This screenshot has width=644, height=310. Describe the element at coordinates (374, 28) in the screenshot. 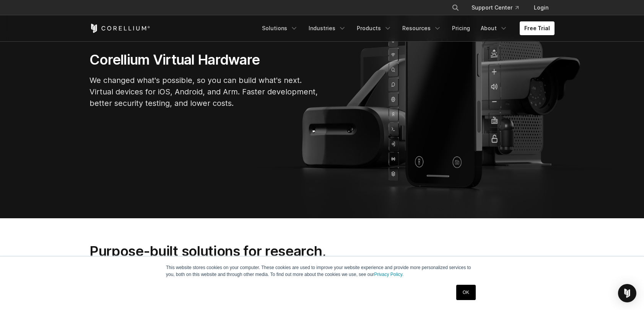

I see `a: Products` at that location.